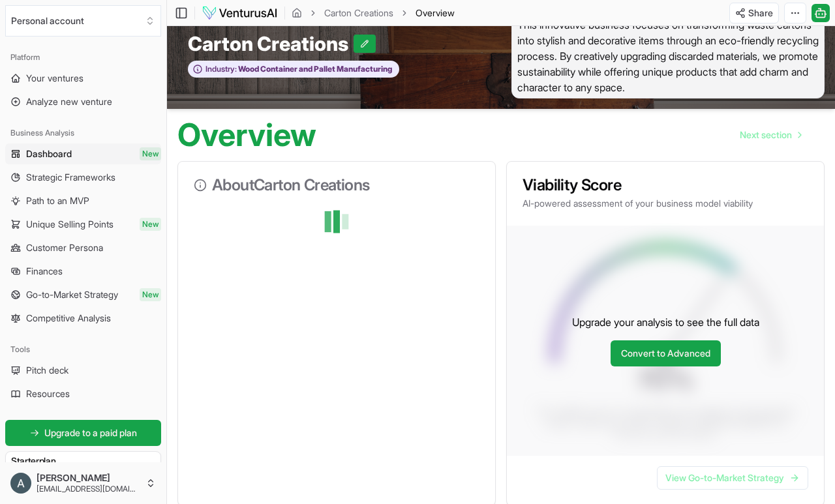  I want to click on a: Go to next page, so click(770, 135).